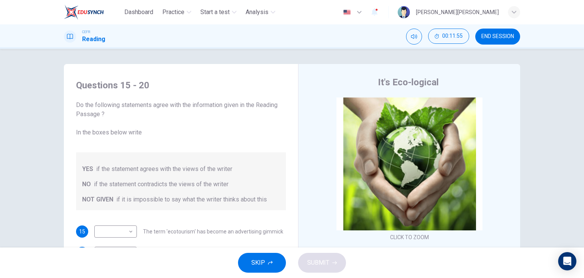 Image resolution: width=584 pixels, height=278 pixels. What do you see at coordinates (181, 85) in the screenshot?
I see `h4: Questions 15 - 20` at bounding box center [181, 85].